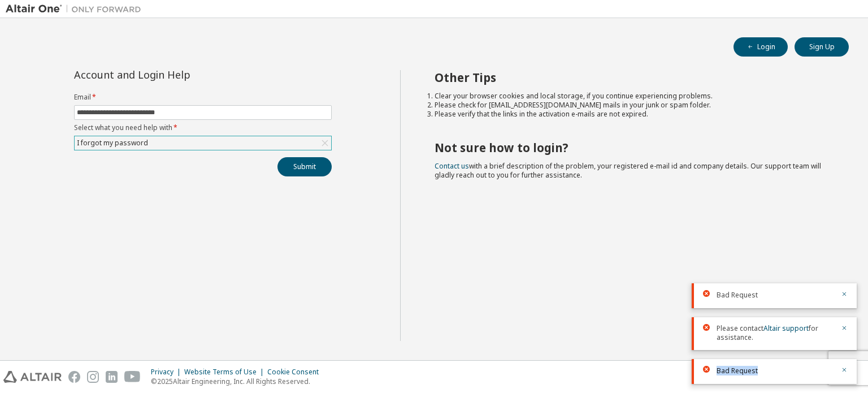 This screenshot has height=393, width=868. I want to click on label: Select what you need help with, so click(203, 128).